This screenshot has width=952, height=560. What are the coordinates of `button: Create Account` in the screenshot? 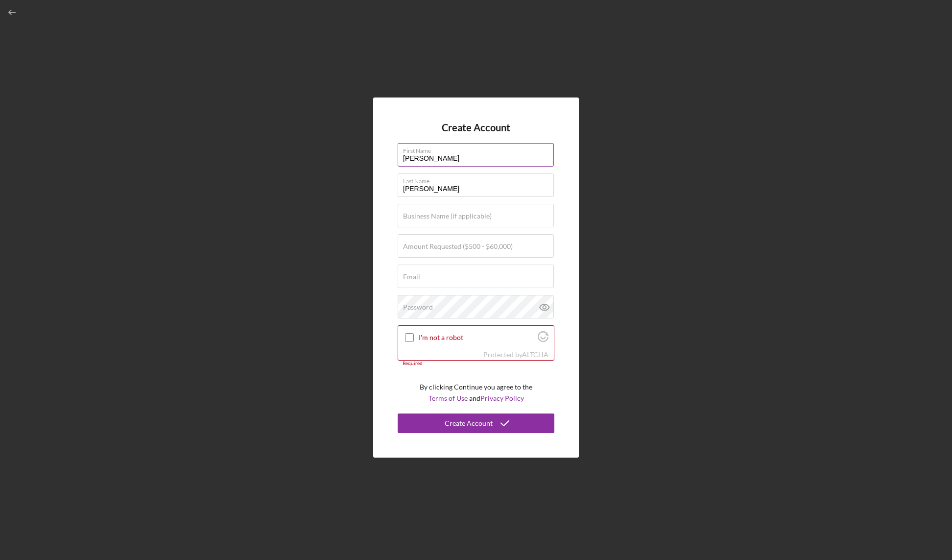 It's located at (476, 423).